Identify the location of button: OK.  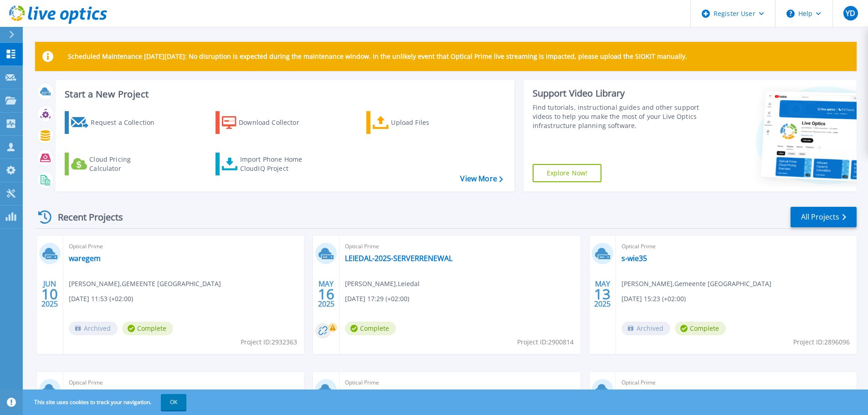
(174, 402).